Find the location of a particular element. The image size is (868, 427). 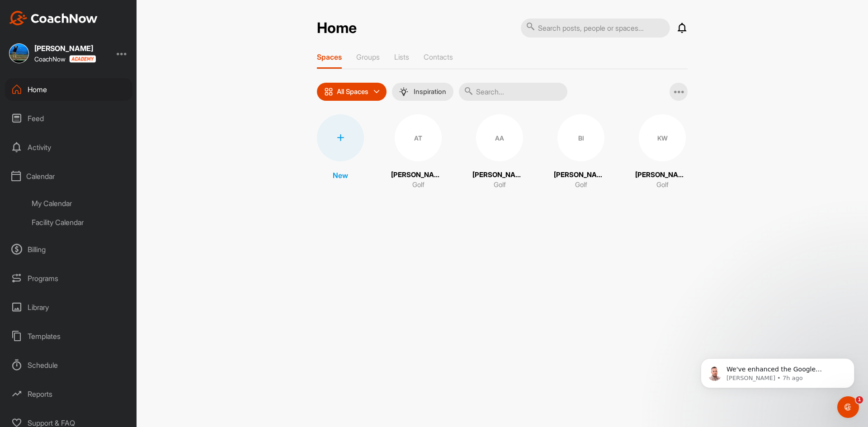

div: Calendar is located at coordinates (69, 176).